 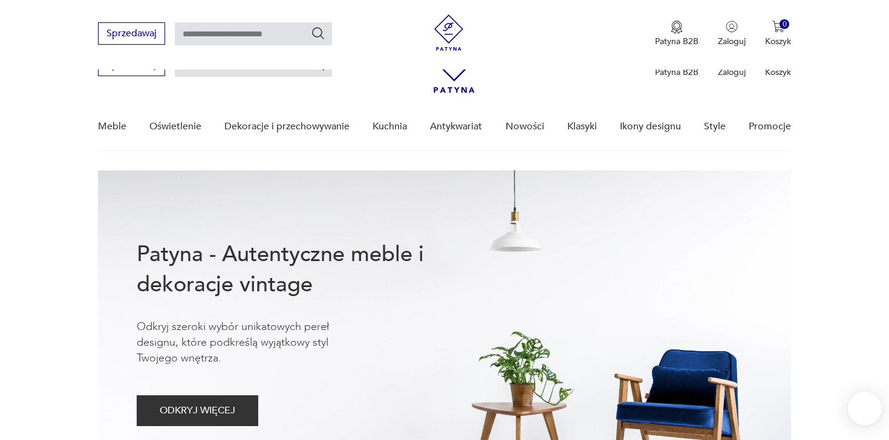 I want to click on a: Dekoracje i przechowywanie, so click(x=287, y=126).